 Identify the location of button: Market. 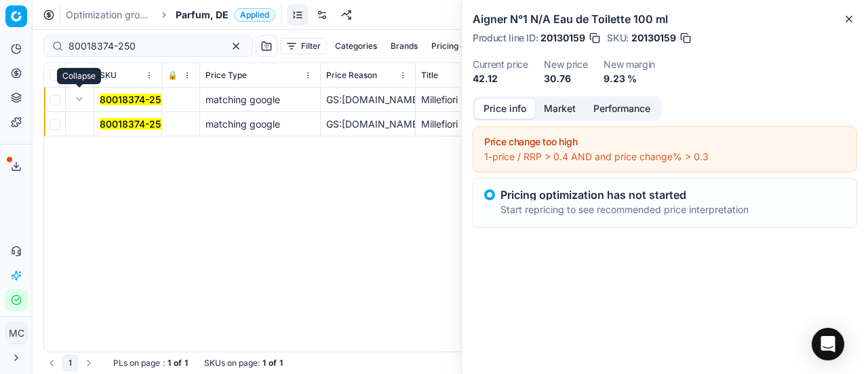
(560, 108).